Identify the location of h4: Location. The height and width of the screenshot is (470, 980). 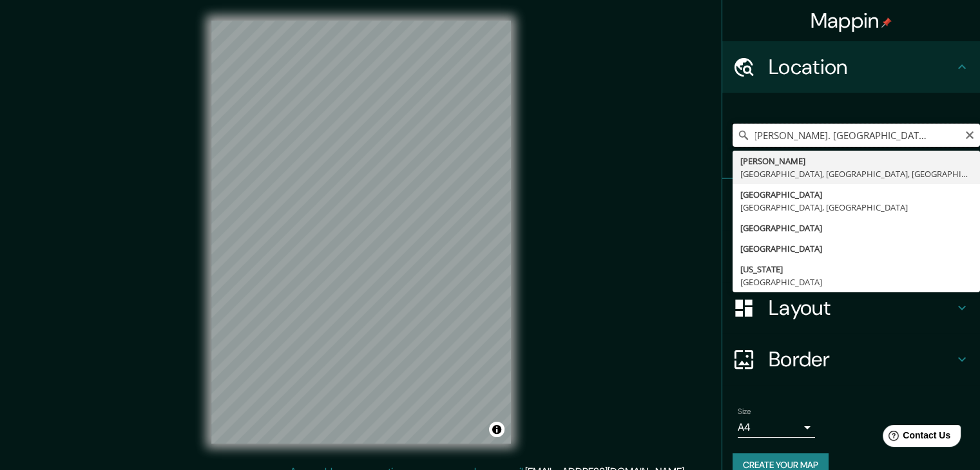
(861, 67).